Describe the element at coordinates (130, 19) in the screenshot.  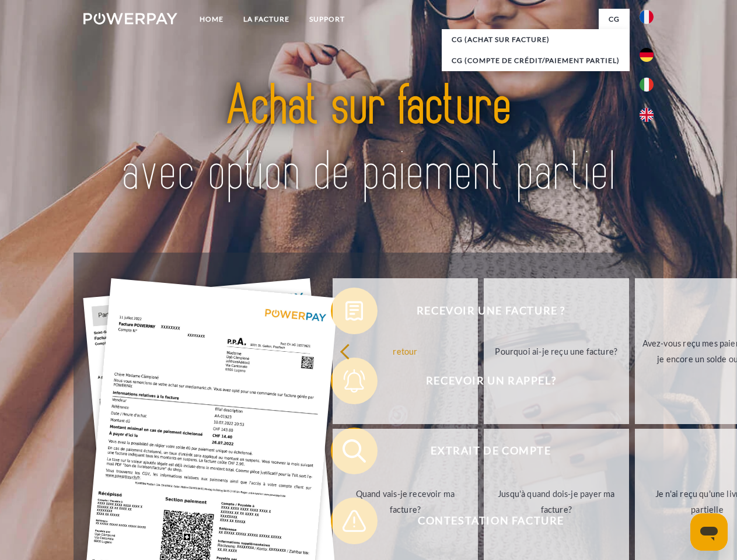
I see `img: logo-powerpay-white.svg` at that location.